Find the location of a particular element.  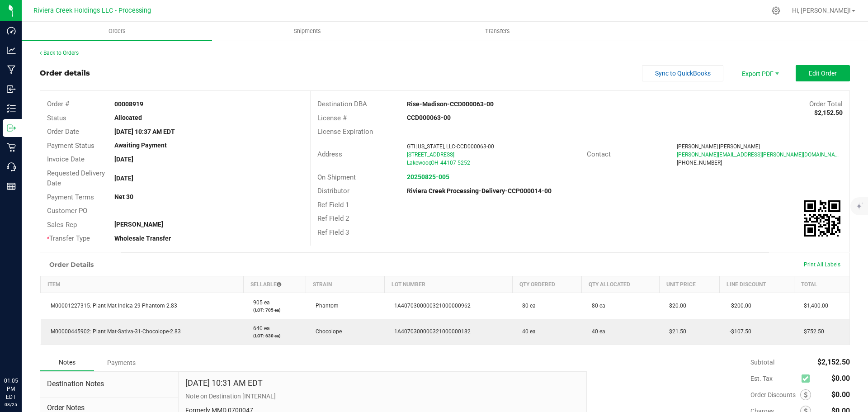

span: Order Date is located at coordinates (63, 132).